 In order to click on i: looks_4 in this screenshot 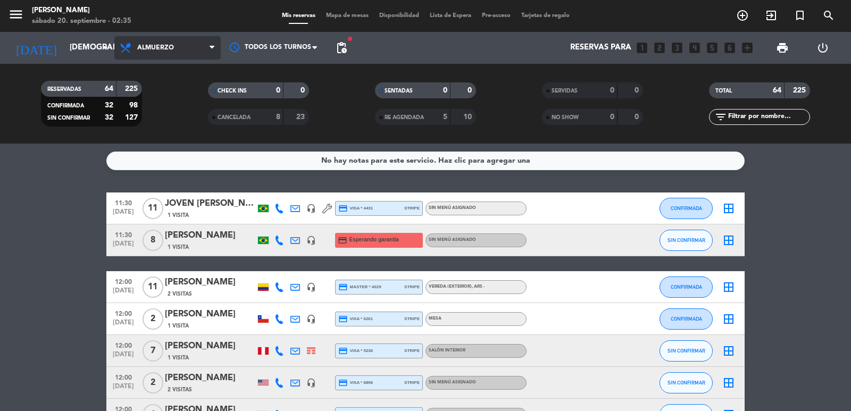, I will do `click(694, 48)`.